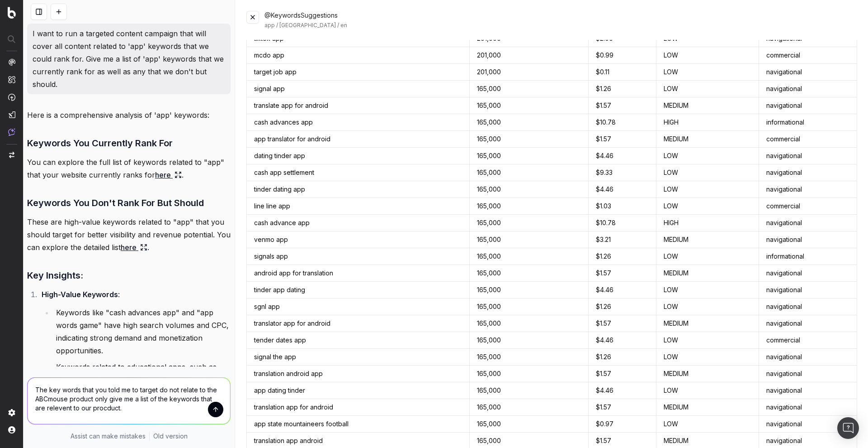  What do you see at coordinates (622, 172) in the screenshot?
I see `td: $ 9.33` at bounding box center [622, 172].